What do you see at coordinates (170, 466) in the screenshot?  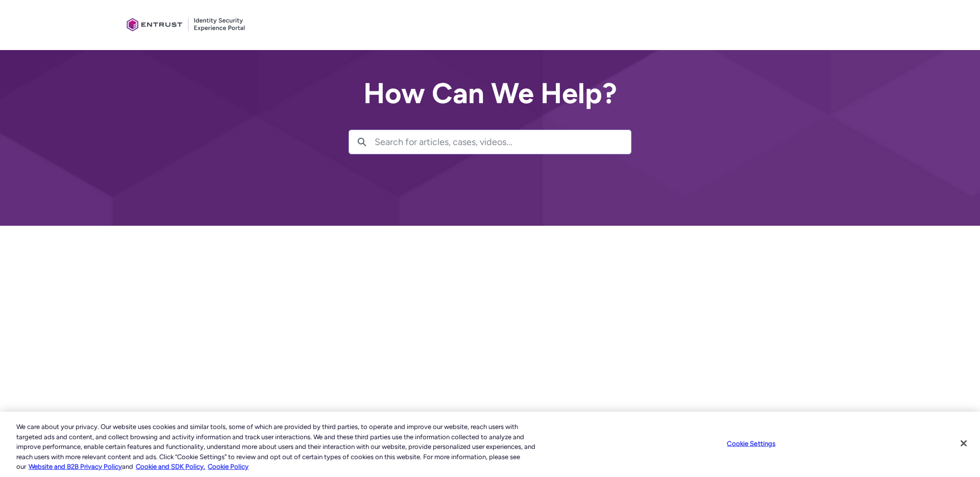 I see `a: Cookie and SDK Policy.` at bounding box center [170, 466].